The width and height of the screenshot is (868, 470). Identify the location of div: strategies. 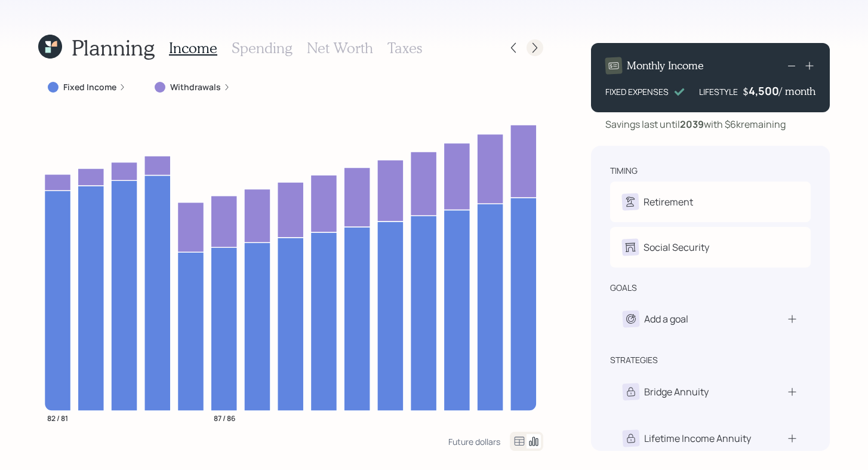
(635, 360).